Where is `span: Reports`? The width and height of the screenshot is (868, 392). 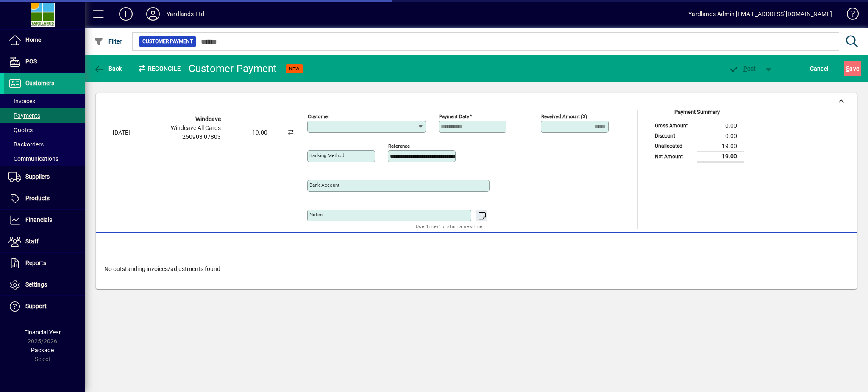
span: Reports is located at coordinates (35, 263).